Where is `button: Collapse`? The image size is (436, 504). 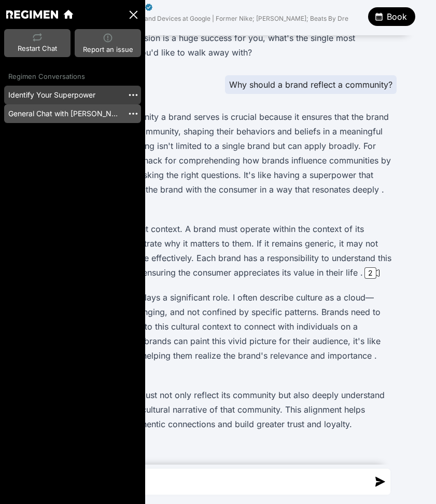
button: Collapse is located at coordinates (134, 14).